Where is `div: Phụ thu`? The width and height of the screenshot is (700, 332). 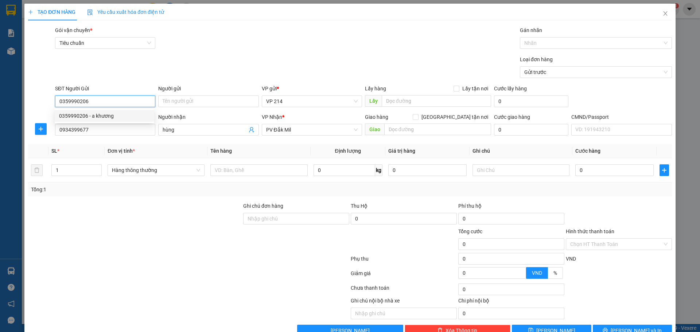 div: Phụ thu is located at coordinates (404, 261).